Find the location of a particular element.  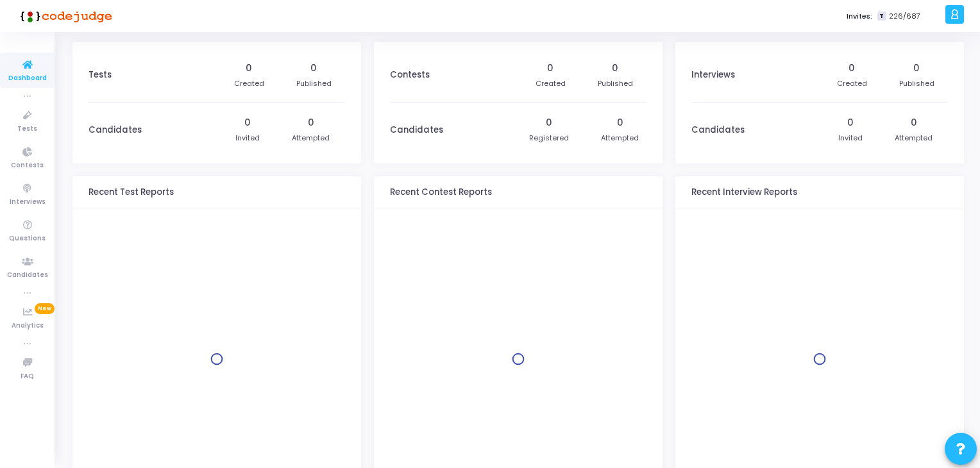

label: Invites: is located at coordinates (860, 16).